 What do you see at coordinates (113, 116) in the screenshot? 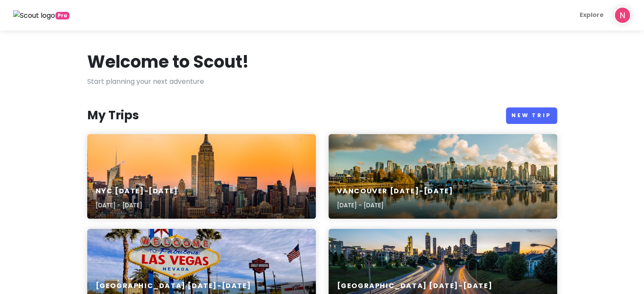
I see `h3: My Trips` at bounding box center [113, 116].